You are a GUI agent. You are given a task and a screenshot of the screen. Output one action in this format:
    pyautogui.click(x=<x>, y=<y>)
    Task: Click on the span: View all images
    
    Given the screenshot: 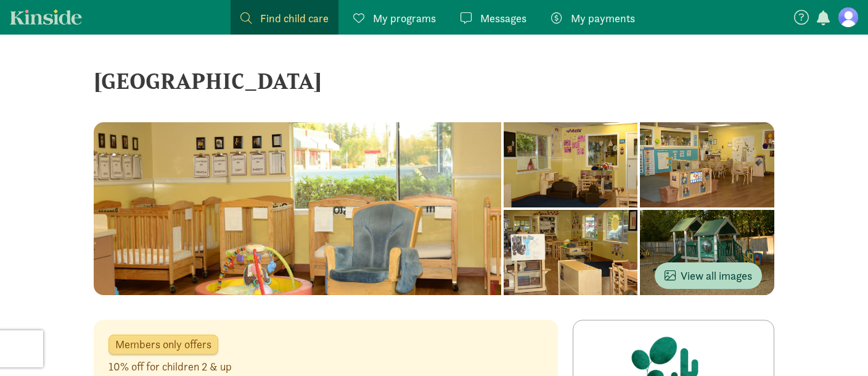 What is the action you would take?
    pyautogui.click(x=709, y=275)
    